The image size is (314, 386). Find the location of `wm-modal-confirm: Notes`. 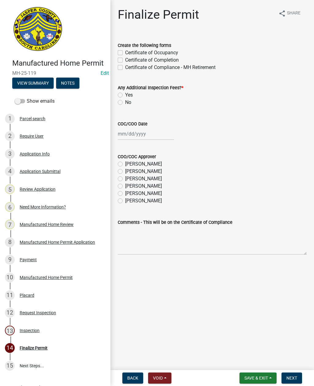

wm-modal-confirm: Notes is located at coordinates (68, 83).